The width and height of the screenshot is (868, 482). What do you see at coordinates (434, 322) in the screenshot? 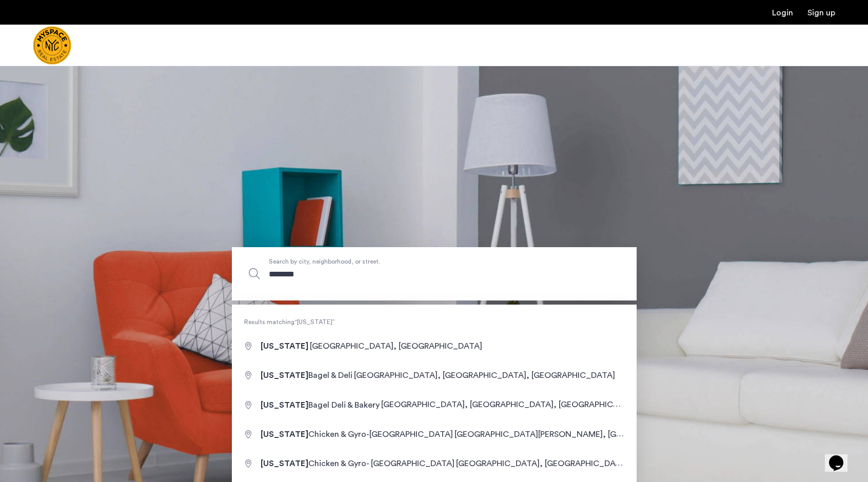
I see `span: Results matching` at bounding box center [434, 322].